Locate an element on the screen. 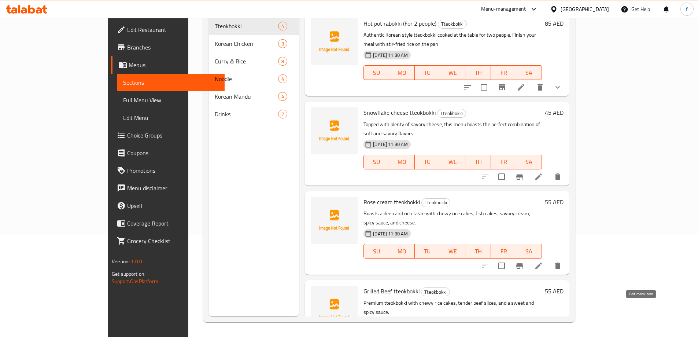 The image size is (698, 337). a: Branches is located at coordinates (168, 47).